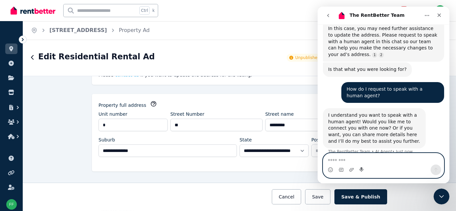  Describe the element at coordinates (50, 63) in the screenshot. I see `div: Is that what you were looking for?` at that location.